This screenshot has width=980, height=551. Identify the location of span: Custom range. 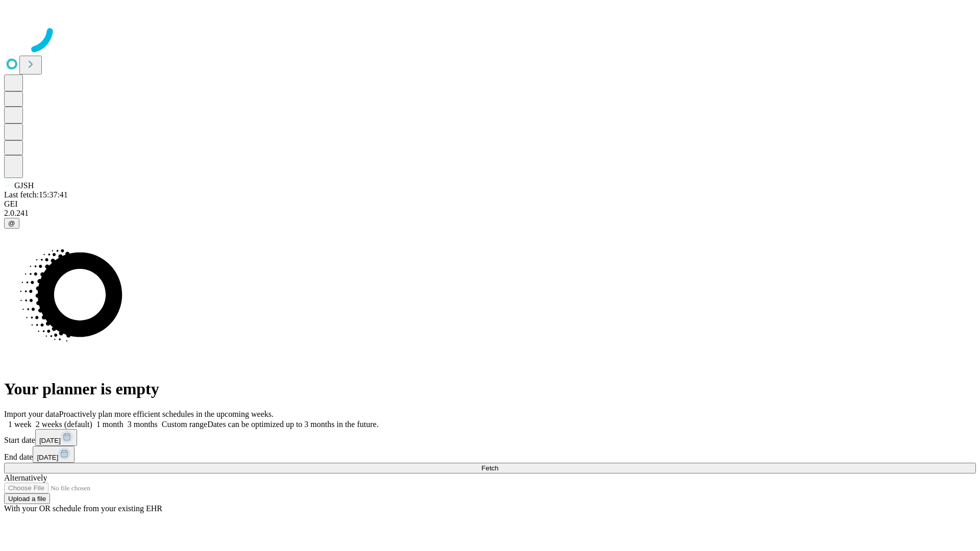
(184, 424).